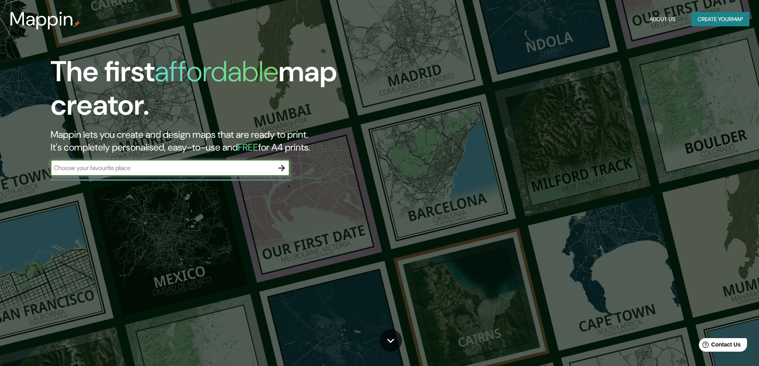 Image resolution: width=759 pixels, height=366 pixels. What do you see at coordinates (662, 19) in the screenshot?
I see `button: About Us` at bounding box center [662, 19].